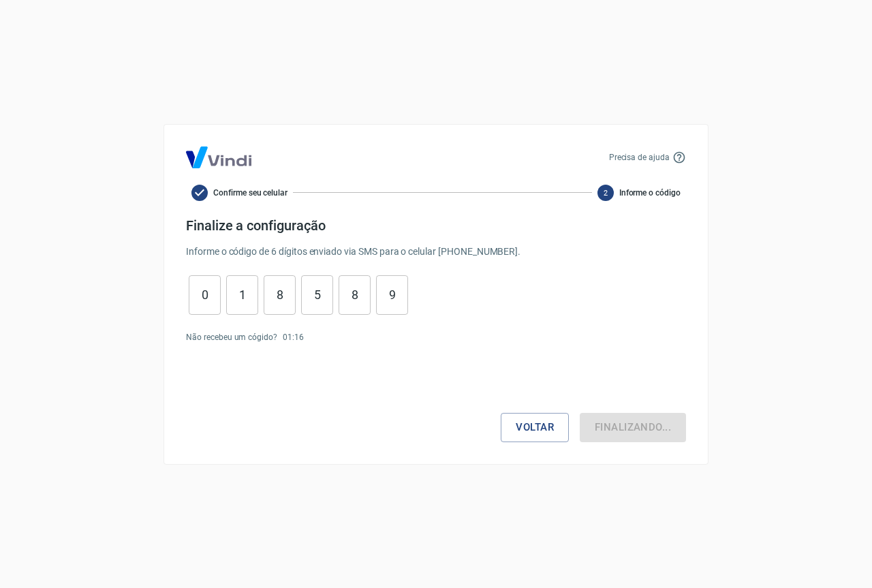 The image size is (872, 588). What do you see at coordinates (232, 337) in the screenshot?
I see `p: Não recebeu um cógido?` at bounding box center [232, 337].